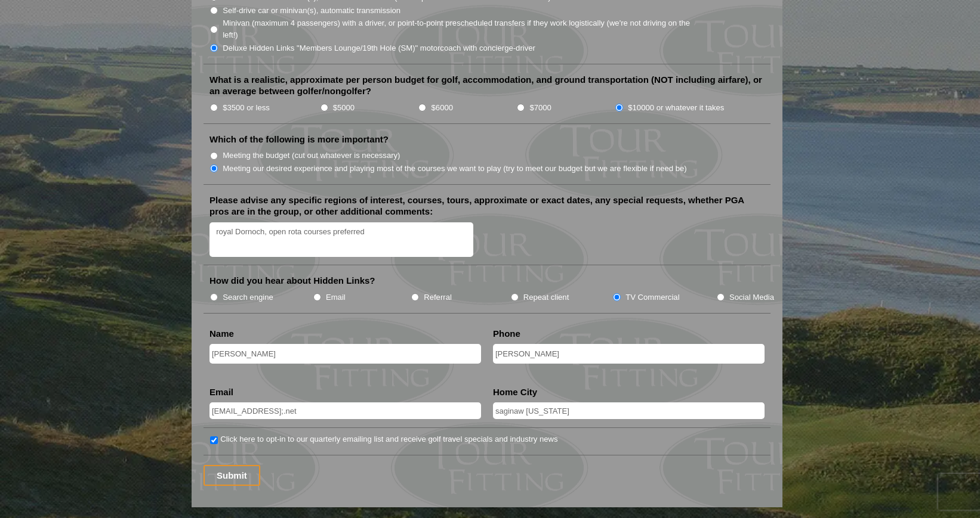 The width and height of the screenshot is (980, 518). I want to click on label: Which of the following is more important?, so click(299, 140).